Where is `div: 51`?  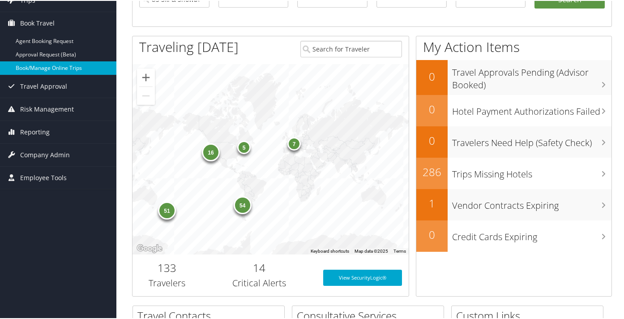
div: 51 is located at coordinates (167, 209).